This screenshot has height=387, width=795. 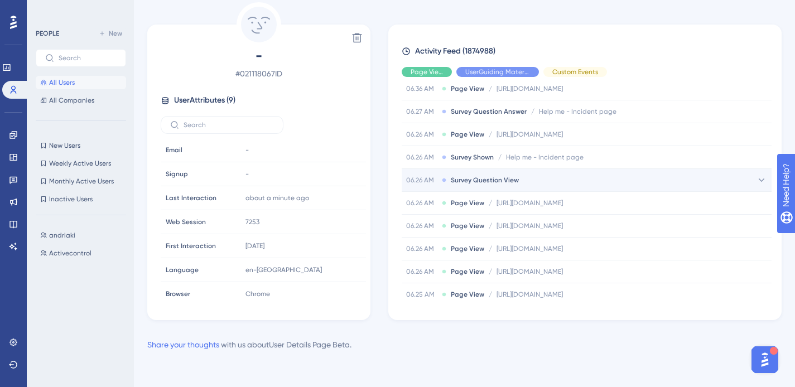 I want to click on span: User Attributes ( 9 ), so click(x=205, y=100).